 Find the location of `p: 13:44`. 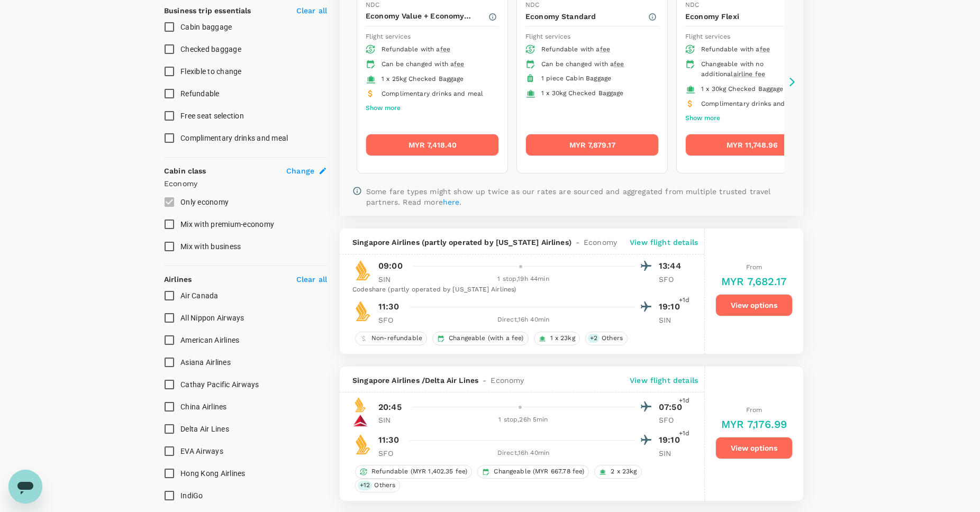

p: 13:44 is located at coordinates (672, 266).